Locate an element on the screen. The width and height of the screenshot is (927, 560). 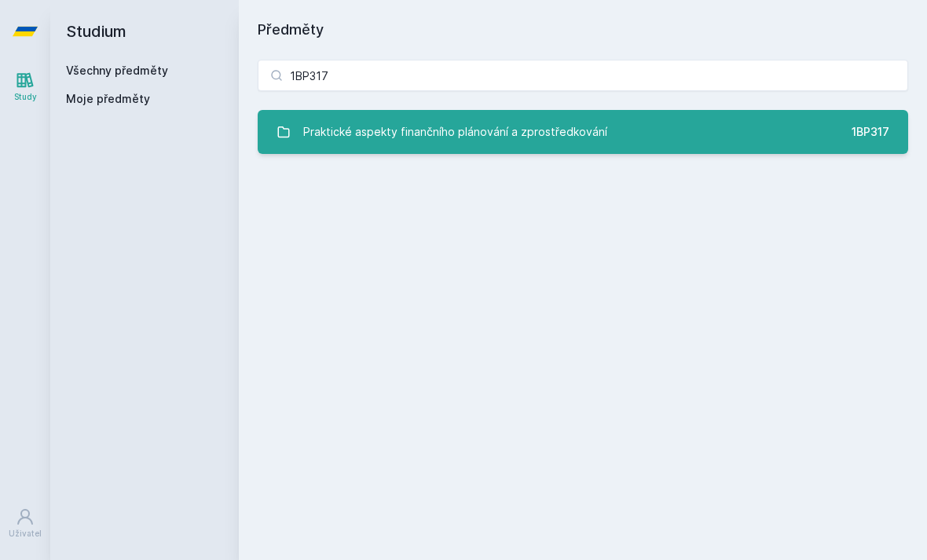
input: Název nebo ident předmětu… is located at coordinates (583, 76).